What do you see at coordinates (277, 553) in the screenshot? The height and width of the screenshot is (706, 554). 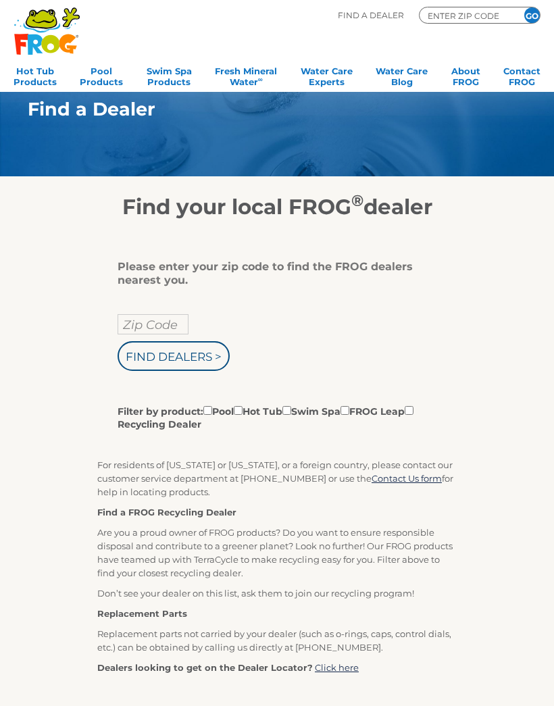 I see `p: Are you a proud owner of FROG products? Do you want to ensure responsible disposal and contribute...` at bounding box center [277, 553].